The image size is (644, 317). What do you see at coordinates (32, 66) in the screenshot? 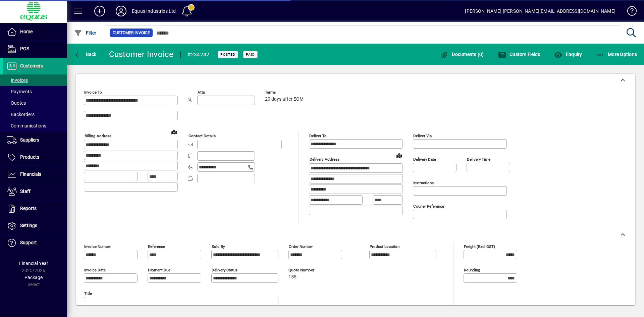
I see `span: Customers` at bounding box center [32, 66].